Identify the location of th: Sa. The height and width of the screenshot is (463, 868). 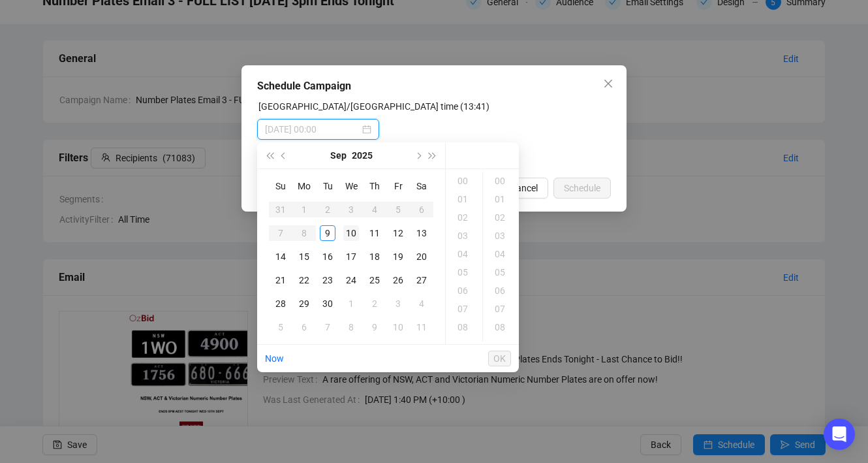
(422, 186).